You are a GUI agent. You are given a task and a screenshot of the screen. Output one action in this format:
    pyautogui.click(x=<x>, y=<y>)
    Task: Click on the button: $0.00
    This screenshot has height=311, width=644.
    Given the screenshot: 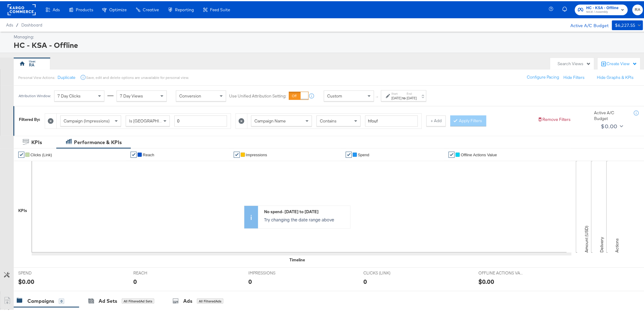 What is the action you would take?
    pyautogui.click(x=611, y=125)
    